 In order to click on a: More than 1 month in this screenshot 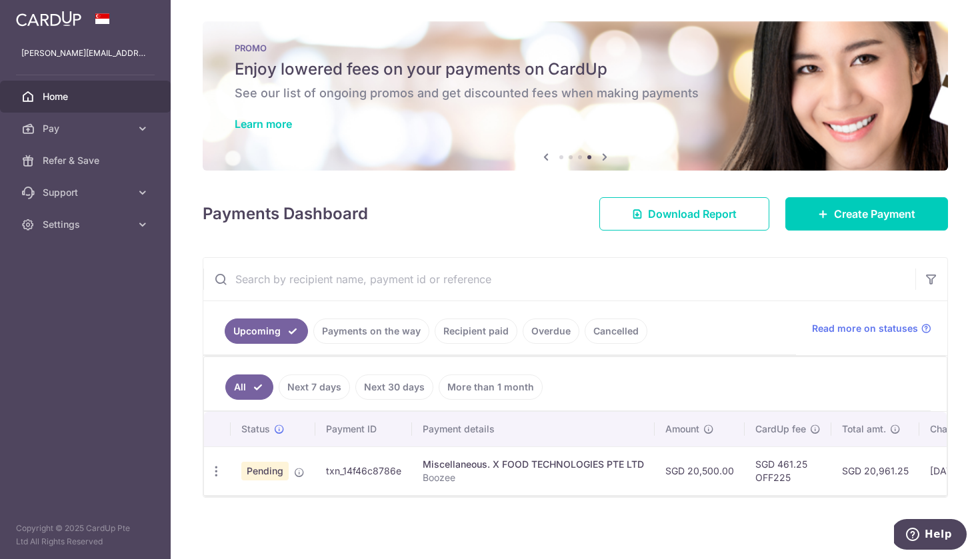, I will do `click(490, 387)`.